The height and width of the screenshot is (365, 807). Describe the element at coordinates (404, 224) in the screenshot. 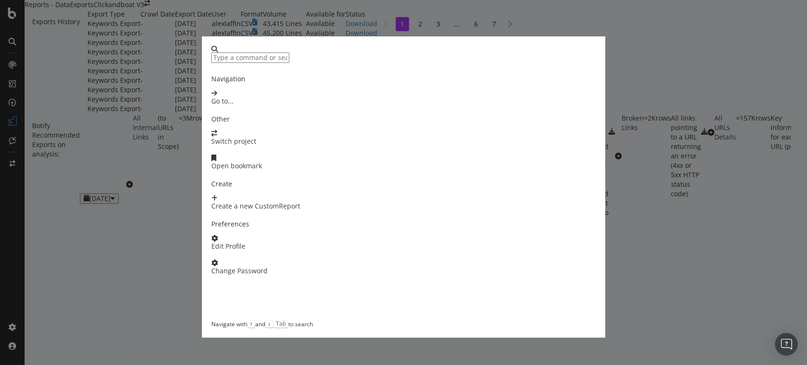

I see `div: Preferences` at that location.